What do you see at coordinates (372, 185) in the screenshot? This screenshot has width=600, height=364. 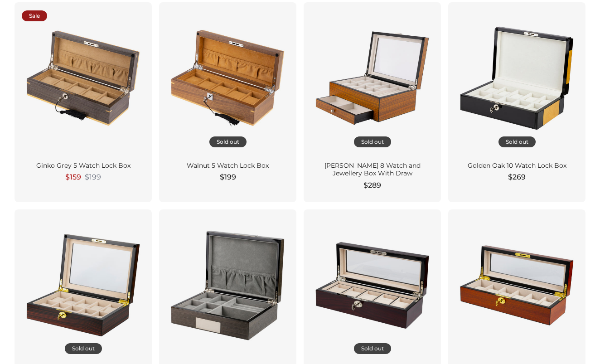 I see `span: $289` at bounding box center [372, 185].